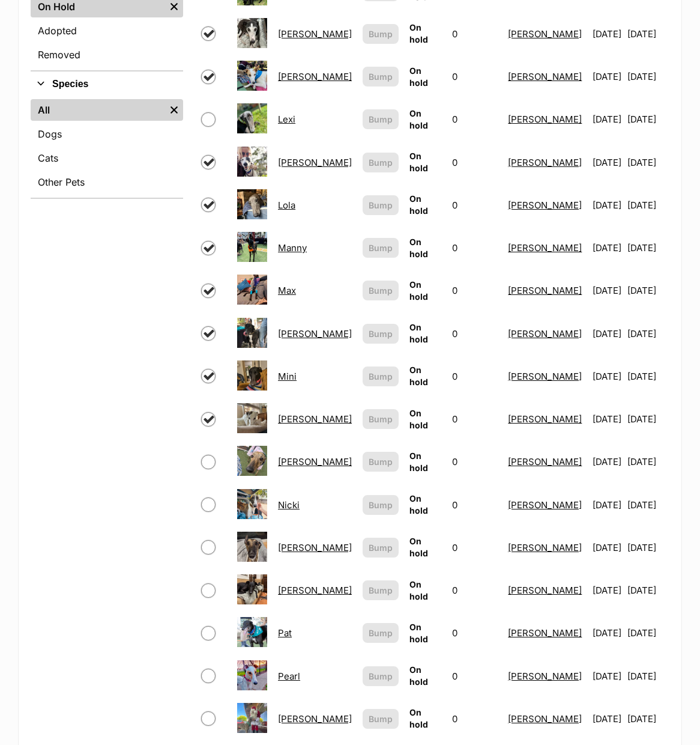 The width and height of the screenshot is (700, 745). What do you see at coordinates (252, 589) in the screenshot?
I see `img: Olaf` at bounding box center [252, 589].